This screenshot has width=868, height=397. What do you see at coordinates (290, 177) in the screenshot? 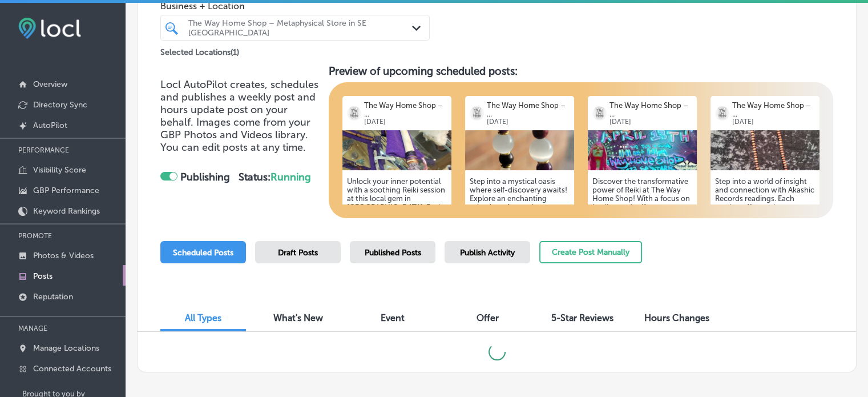
I see `span: Running` at bounding box center [290, 177].